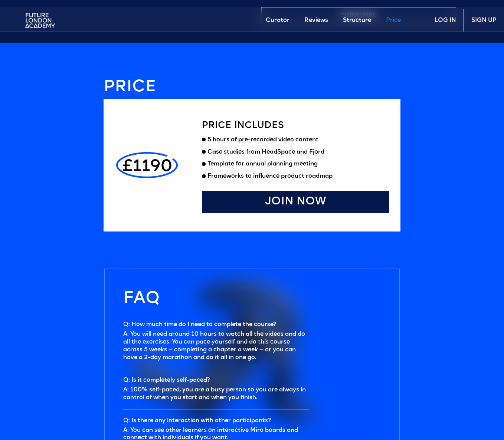 This screenshot has height=440, width=504. I want to click on a: SIGN UP, so click(484, 20).